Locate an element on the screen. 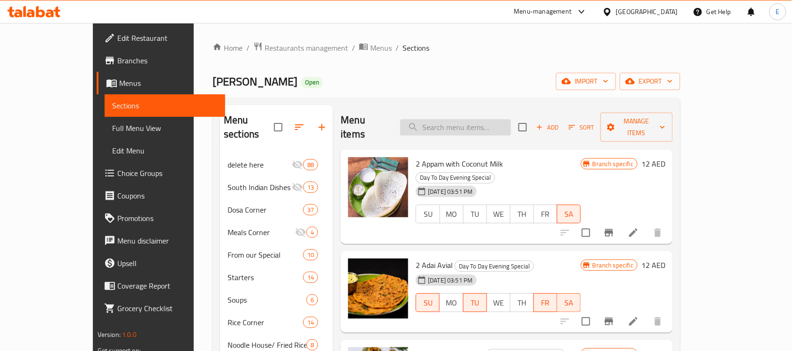 Image resolution: width=792 pixels, height=351 pixels. div: Menu-management is located at coordinates (543, 12).